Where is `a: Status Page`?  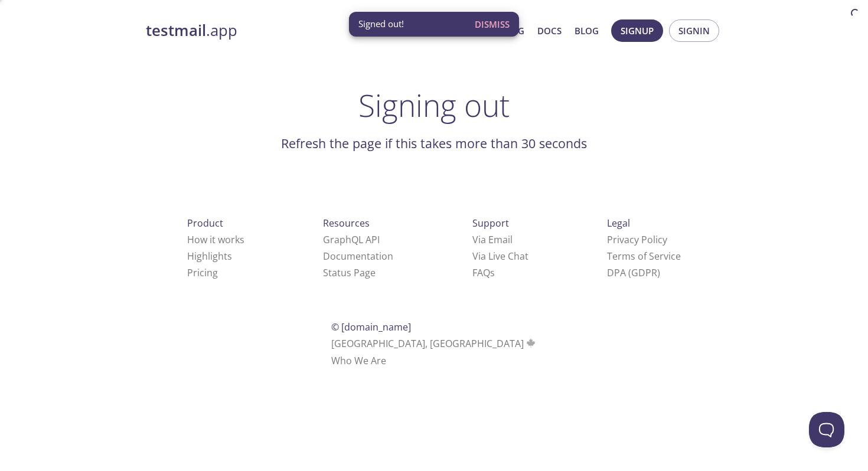
a: Status Page is located at coordinates (349, 273).